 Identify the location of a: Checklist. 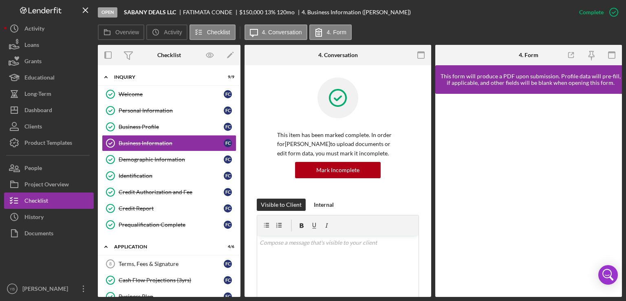
(49, 201).